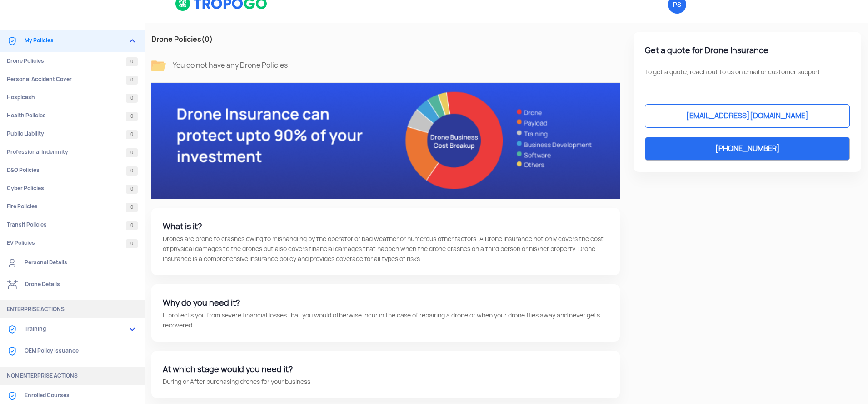  I want to click on div: Drones are prone to crashes owing to mishandling by the operator or bad weather or numerous other..., so click(385, 249).